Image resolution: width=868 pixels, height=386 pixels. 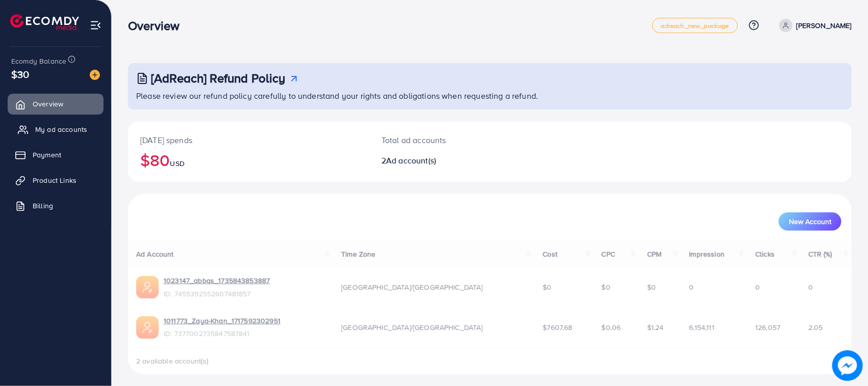 What do you see at coordinates (177, 163) in the screenshot?
I see `span: USD` at bounding box center [177, 163].